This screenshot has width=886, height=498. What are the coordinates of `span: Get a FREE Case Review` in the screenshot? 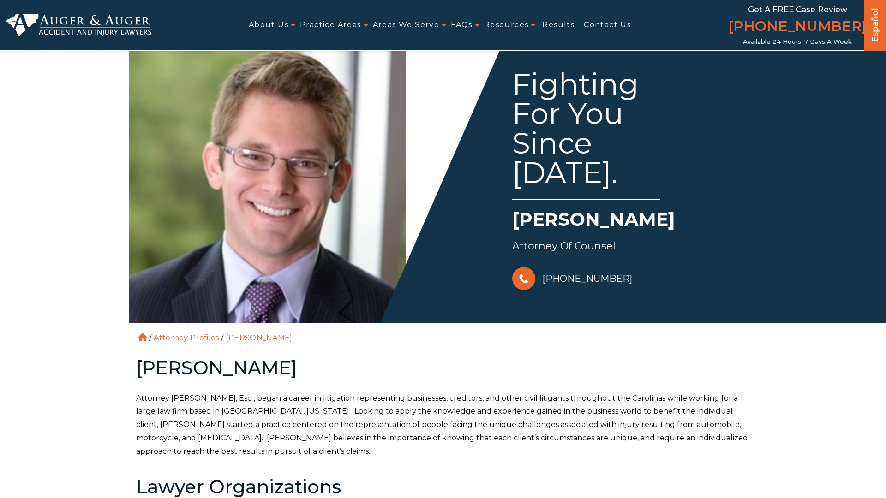 It's located at (797, 9).